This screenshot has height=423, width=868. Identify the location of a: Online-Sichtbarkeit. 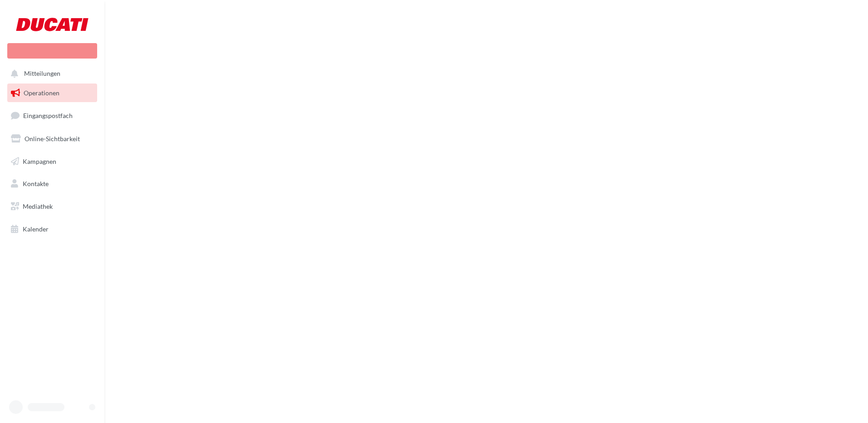
(52, 139).